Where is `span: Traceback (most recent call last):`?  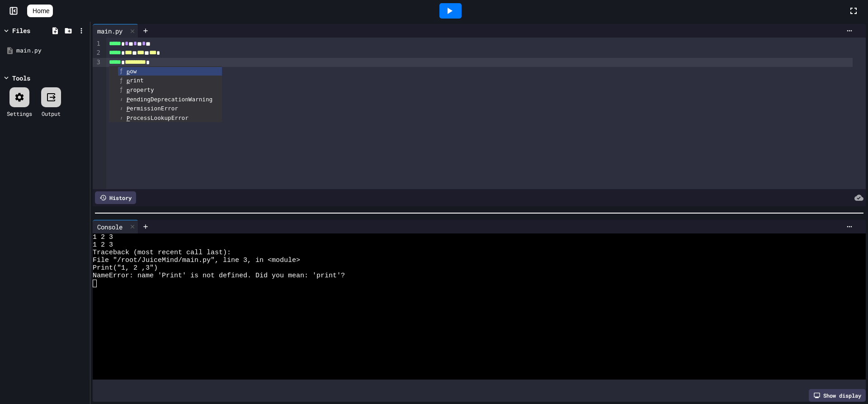
span: Traceback (most recent call last): is located at coordinates (162, 253).